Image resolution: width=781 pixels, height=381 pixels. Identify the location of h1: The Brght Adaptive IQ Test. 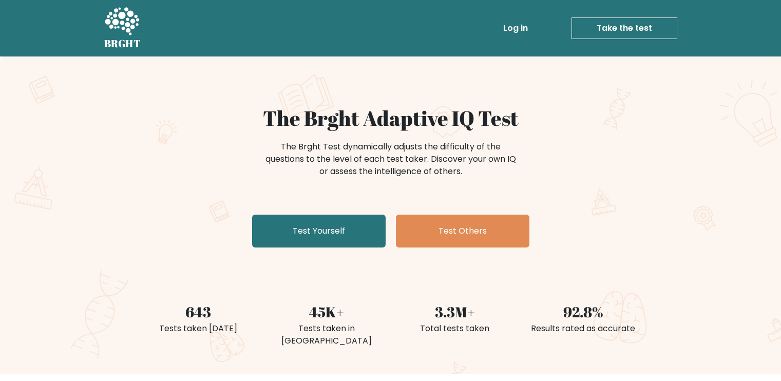
(391, 118).